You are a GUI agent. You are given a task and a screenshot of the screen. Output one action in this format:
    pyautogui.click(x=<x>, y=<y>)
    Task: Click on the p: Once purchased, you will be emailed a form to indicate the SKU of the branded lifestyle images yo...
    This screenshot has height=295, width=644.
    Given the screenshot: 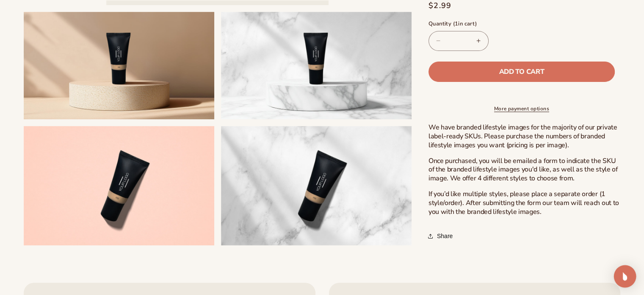 What is the action you would take?
    pyautogui.click(x=525, y=169)
    